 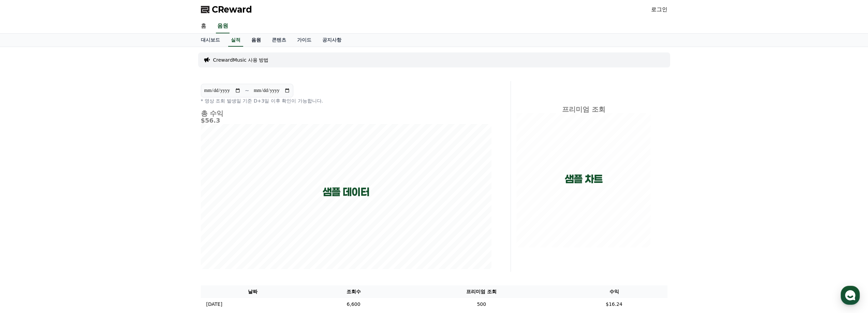 What do you see at coordinates (346, 113) in the screenshot?
I see `h4: 총 수익` at bounding box center [346, 113].